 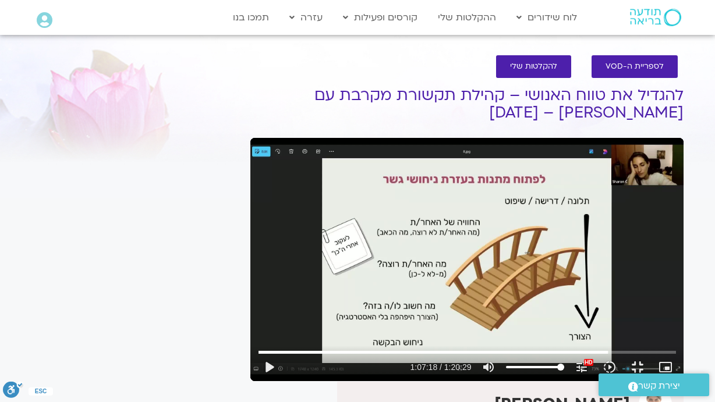 I want to click on span: יצירת קשר, so click(x=659, y=386).